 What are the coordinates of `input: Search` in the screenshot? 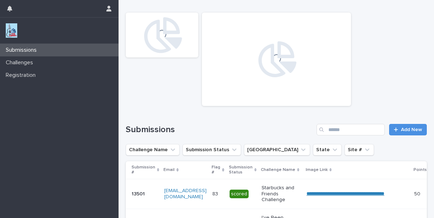 It's located at (350, 130).